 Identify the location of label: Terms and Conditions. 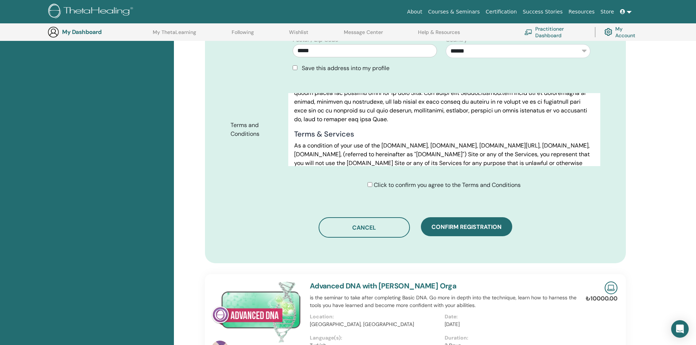
(257, 130).